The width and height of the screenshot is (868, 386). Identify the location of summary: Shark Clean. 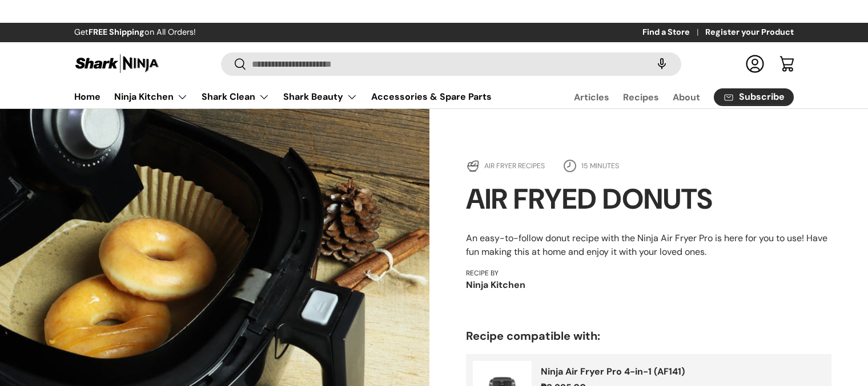
(235, 97).